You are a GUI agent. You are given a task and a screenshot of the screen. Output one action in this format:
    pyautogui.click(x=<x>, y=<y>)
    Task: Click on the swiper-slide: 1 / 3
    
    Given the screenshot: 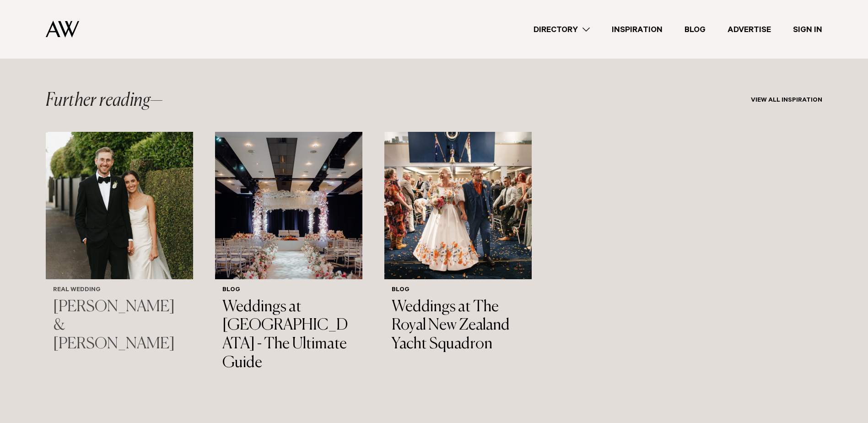 What is the action you would take?
    pyautogui.click(x=119, y=256)
    